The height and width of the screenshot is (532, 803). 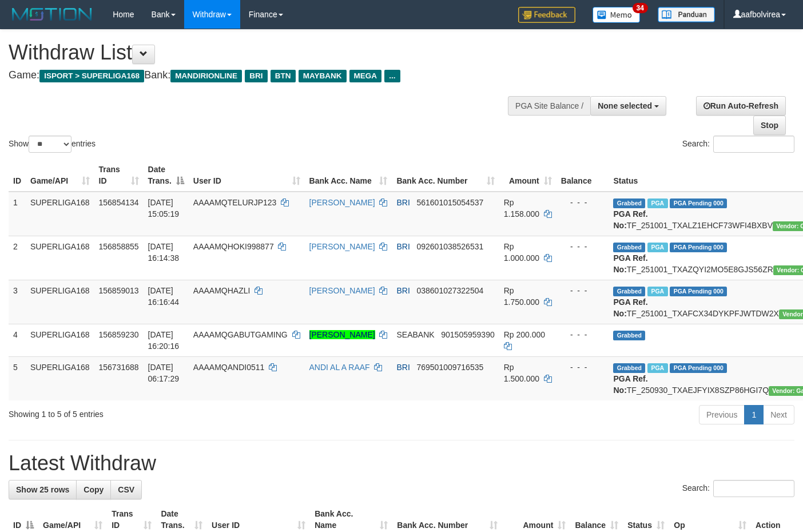 What do you see at coordinates (266, 75) in the screenshot?
I see `h4: Game: Bank:` at bounding box center [266, 75].